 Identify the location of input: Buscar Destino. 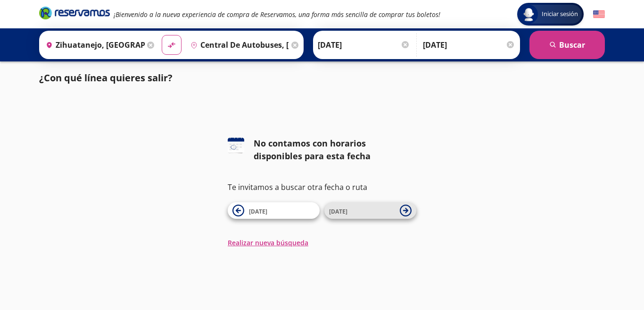
(238, 44).